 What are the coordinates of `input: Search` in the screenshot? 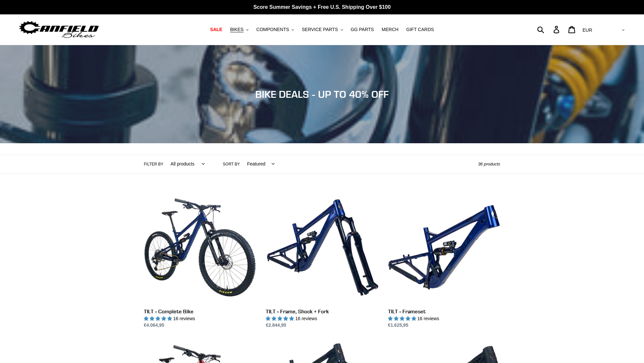 It's located at (549, 30).